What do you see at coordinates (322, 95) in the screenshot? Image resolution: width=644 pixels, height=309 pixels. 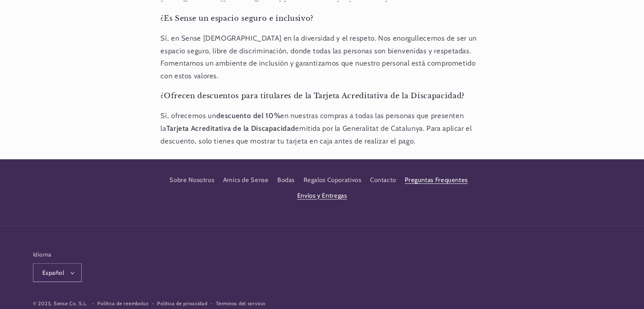 I see `h4: ¿Ofrecen descuentos para titulares de la Tarjeta Acreditativa de la Discapacidad?` at bounding box center [322, 95].